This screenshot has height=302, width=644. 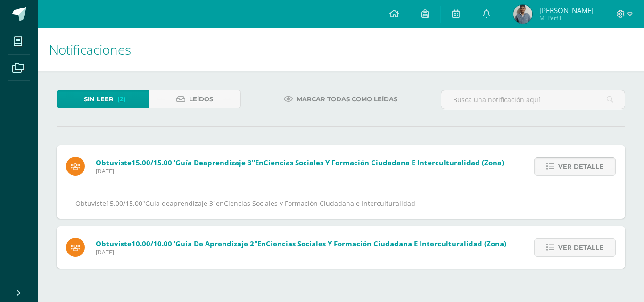 What do you see at coordinates (320, 203) in the screenshot?
I see `span: Ciencias Sociales y Formación Ciudadana e Interculturalidad` at bounding box center [320, 203].